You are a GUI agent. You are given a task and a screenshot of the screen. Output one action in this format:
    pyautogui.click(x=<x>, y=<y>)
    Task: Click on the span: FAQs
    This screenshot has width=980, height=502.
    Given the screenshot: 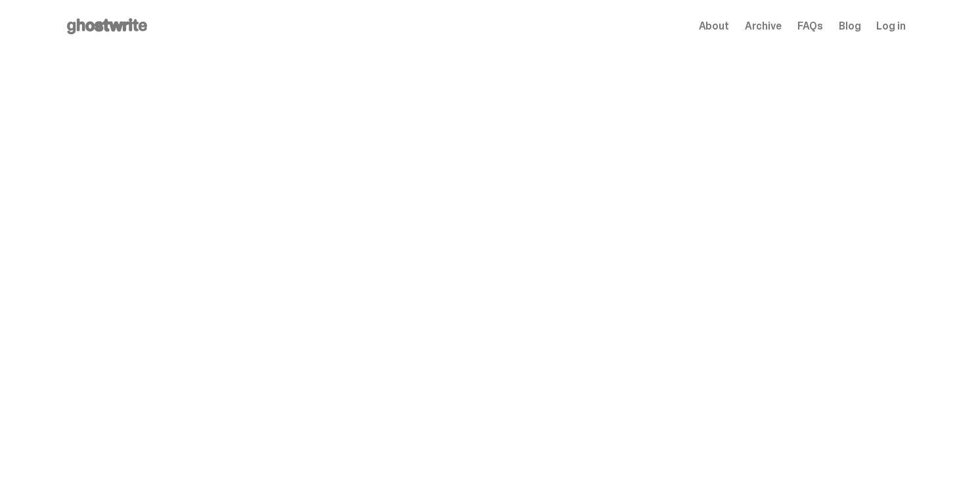 What is the action you would take?
    pyautogui.click(x=810, y=27)
    